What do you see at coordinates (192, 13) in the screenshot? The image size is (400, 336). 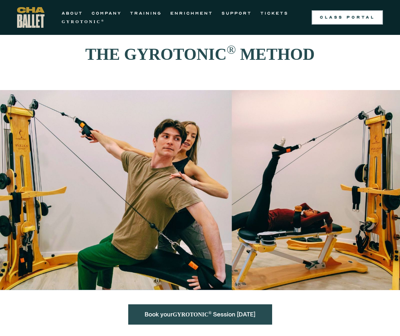 I see `a: ENRICHMENT` at bounding box center [192, 13].